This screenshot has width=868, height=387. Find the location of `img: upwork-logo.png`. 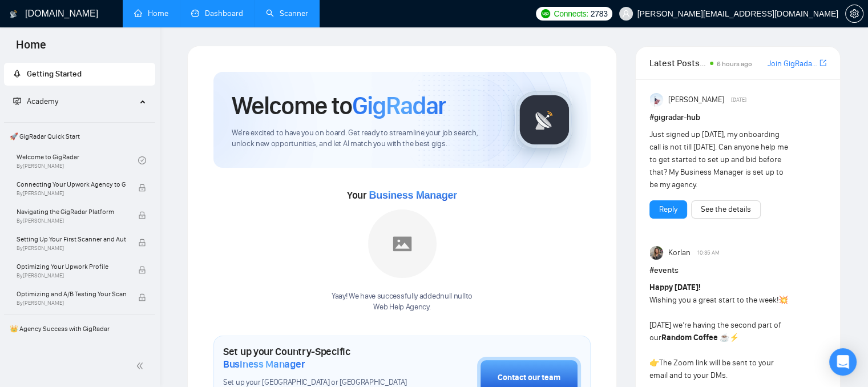

img: upwork-logo.png is located at coordinates (545, 14).